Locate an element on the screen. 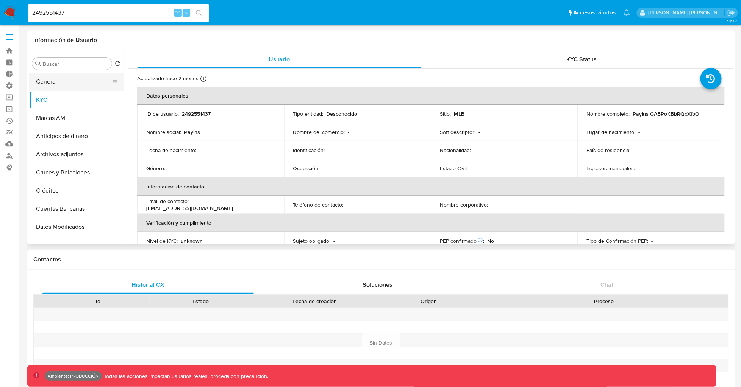 The width and height of the screenshot is (741, 387). button: Cruces y Relaciones is located at coordinates (77, 173).